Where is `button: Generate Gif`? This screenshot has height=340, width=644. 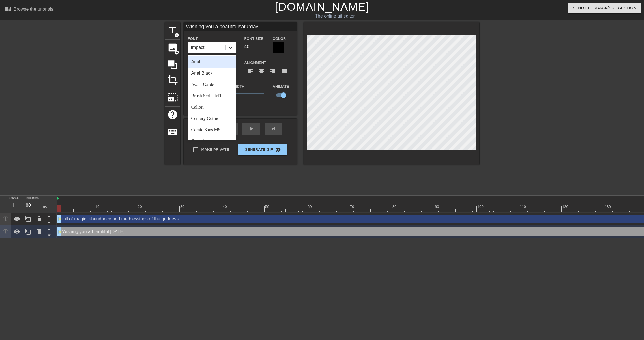 button: Generate Gif is located at coordinates (263, 150).